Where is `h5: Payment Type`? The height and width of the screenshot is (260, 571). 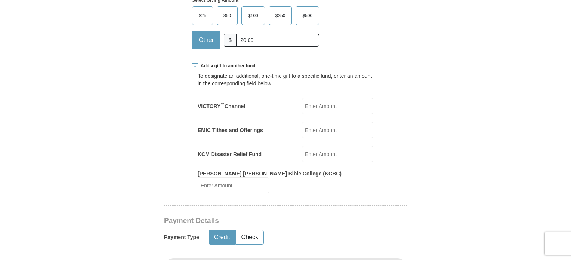 h5: Payment Type is located at coordinates (182, 237).